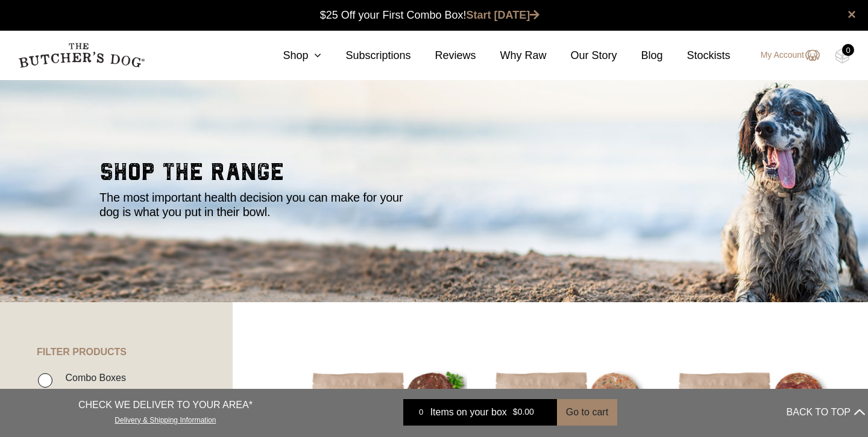  I want to click on p: The most important health decision you can make for your dog is what you put in their bowl., so click(259, 205).